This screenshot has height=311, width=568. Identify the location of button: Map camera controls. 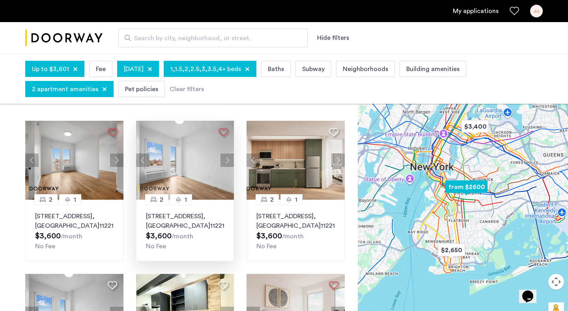
(556, 282).